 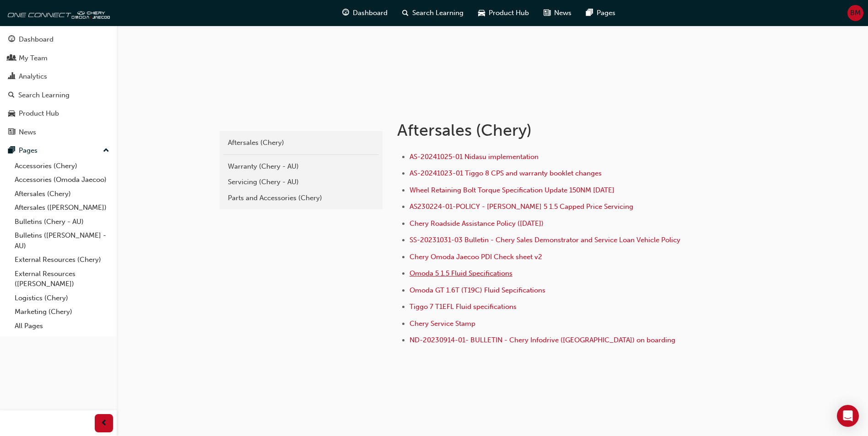 What do you see at coordinates (58, 85) in the screenshot?
I see `button: DashboardMy TeamAnalyticsSearch LearningProduct HubNews` at bounding box center [58, 85].